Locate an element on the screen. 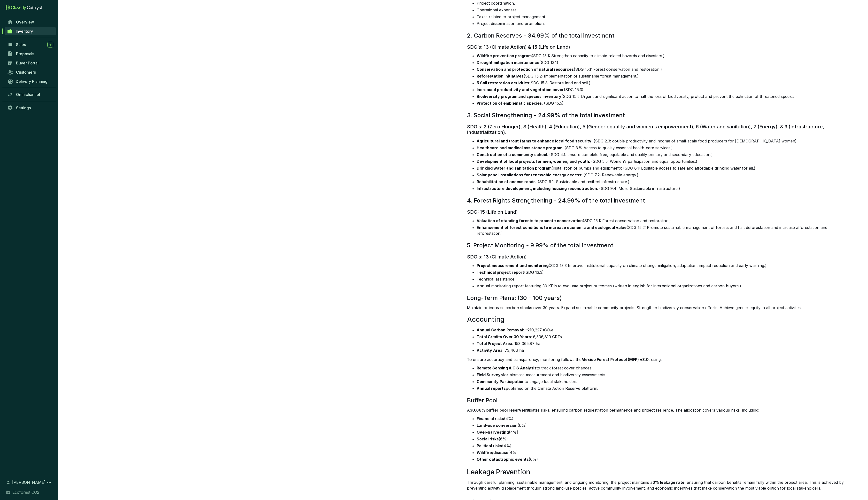 This screenshot has height=500, width=868. li: Technical assistance. is located at coordinates (665, 279).